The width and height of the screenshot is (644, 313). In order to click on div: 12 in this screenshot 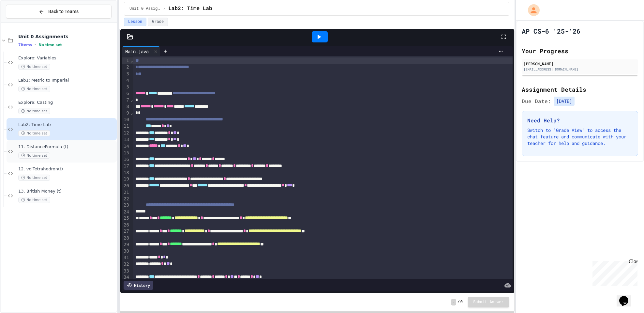, I will do `click(126, 133)`.